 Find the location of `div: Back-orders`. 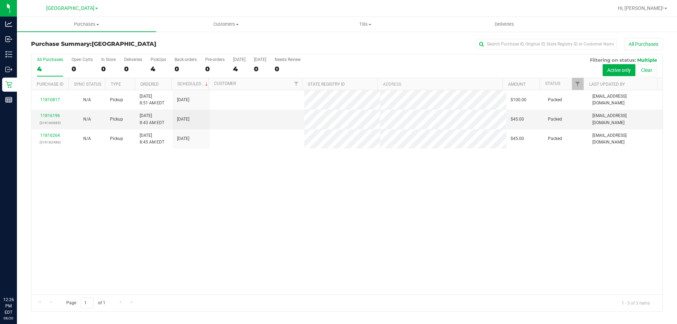

div: Back-orders is located at coordinates (185, 60).